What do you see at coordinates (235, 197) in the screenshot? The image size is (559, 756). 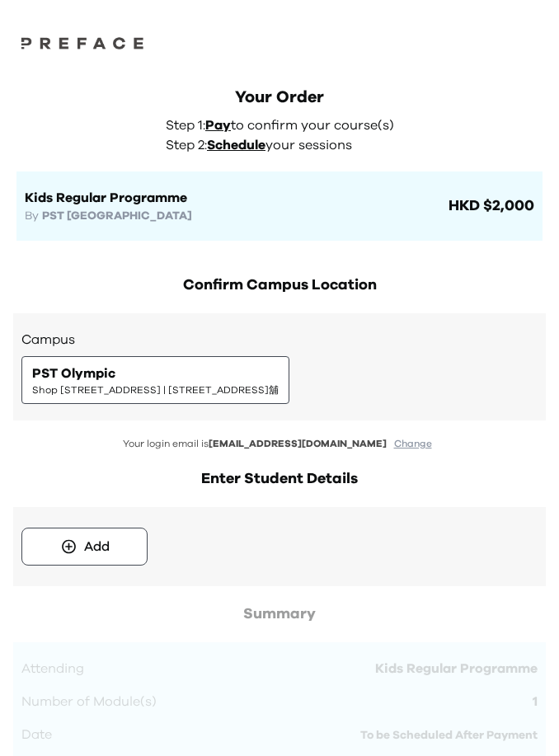 I see `h1: Kids Regular Programme` at bounding box center [235, 197].